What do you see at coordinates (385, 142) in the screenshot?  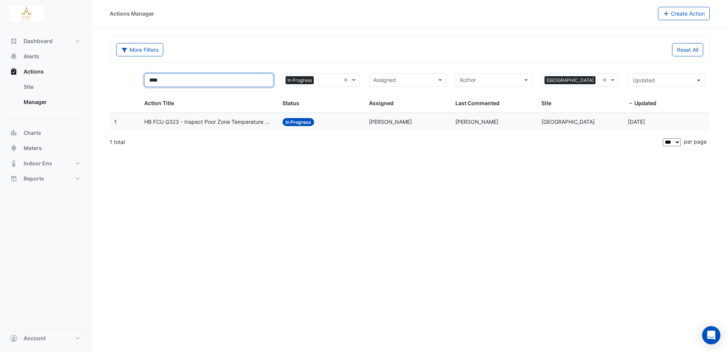 I see `div: 1 total` at bounding box center [385, 142].